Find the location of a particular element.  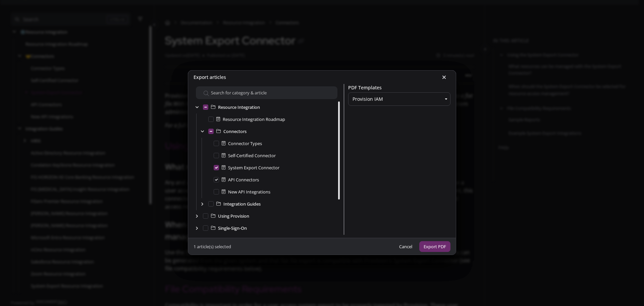

label: Single-Sign-On is located at coordinates (233, 228).